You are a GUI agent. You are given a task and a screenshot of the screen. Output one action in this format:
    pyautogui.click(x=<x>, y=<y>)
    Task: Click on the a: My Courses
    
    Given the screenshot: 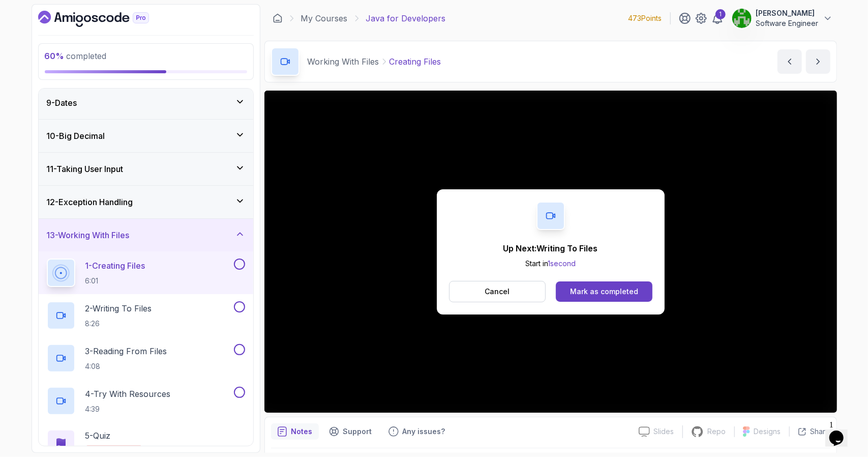 What is the action you would take?
    pyautogui.click(x=325, y=18)
    